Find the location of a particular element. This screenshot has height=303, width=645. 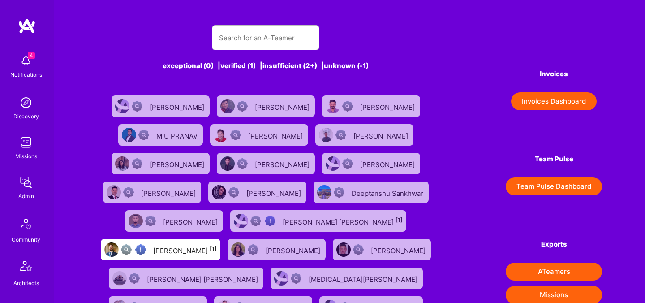

div: Admin is located at coordinates (26, 196).